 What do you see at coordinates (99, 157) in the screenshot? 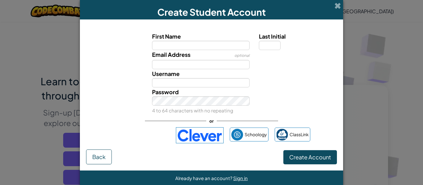
I see `span: Back` at bounding box center [99, 157].